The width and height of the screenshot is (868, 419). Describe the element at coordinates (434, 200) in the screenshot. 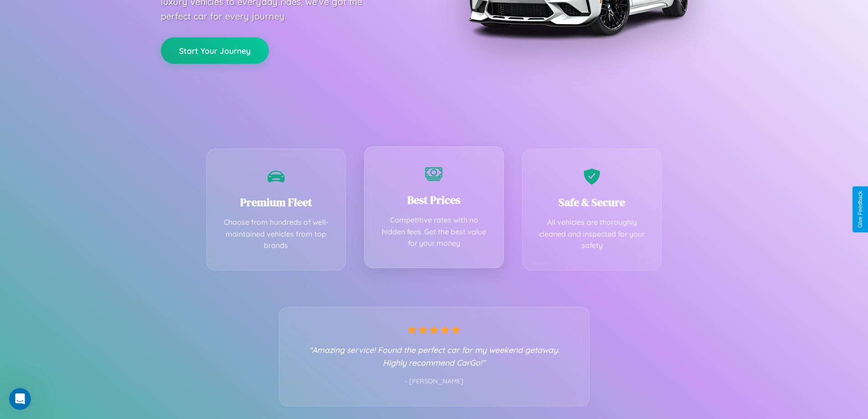

I see `h3: Best Prices` at that location.